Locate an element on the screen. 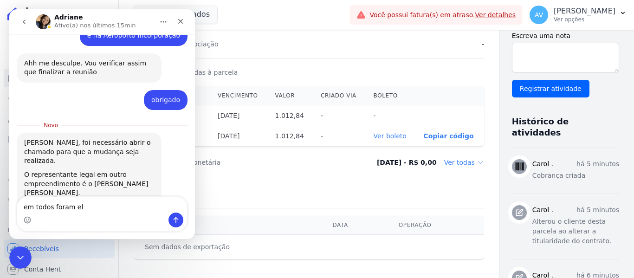 The width and height of the screenshot is (634, 278). h3: Exportação is located at coordinates (309, 191).